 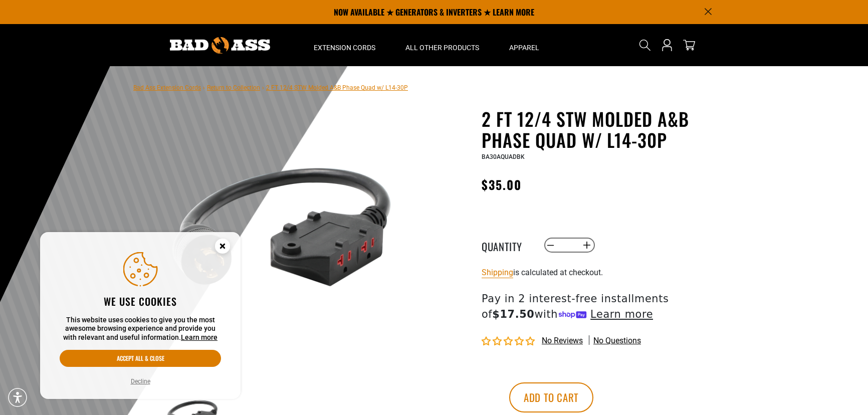 I want to click on nav: breadcrumbs, so click(x=271, y=87).